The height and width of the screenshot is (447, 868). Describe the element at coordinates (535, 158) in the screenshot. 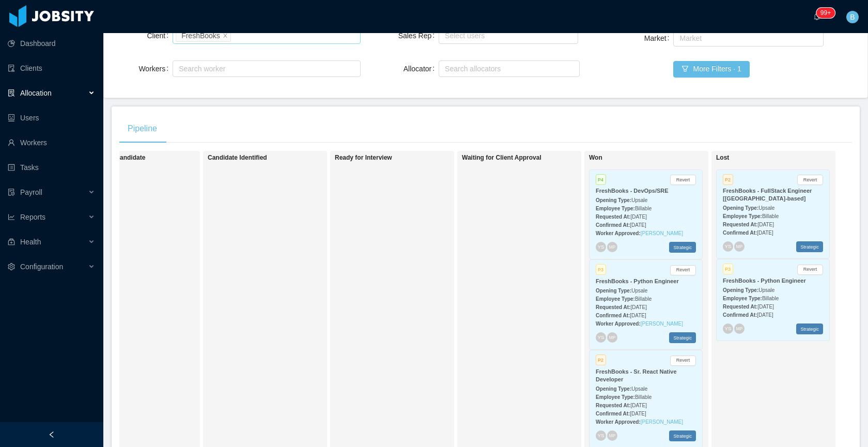

I see `h1: Waiting for Client Approval` at that location.